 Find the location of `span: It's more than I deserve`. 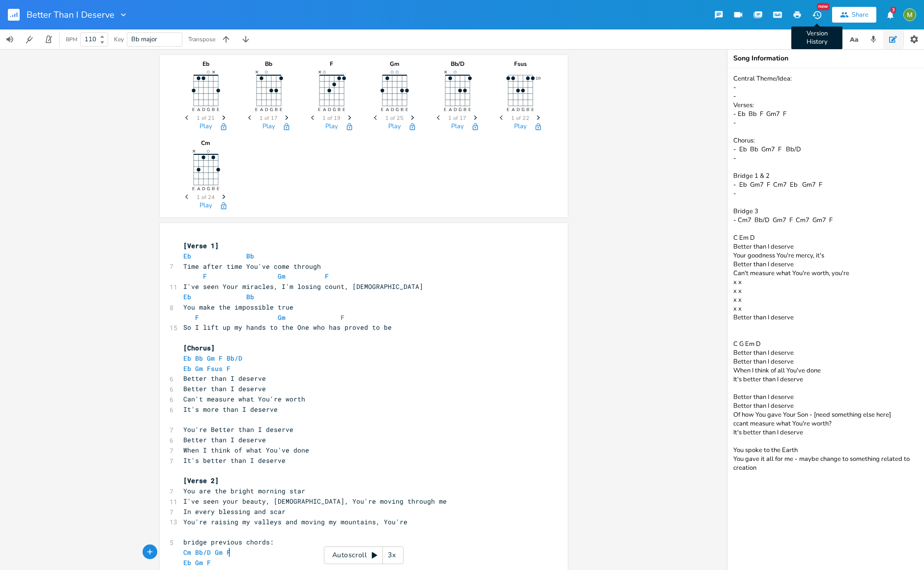

span: It's more than I deserve is located at coordinates (230, 410).